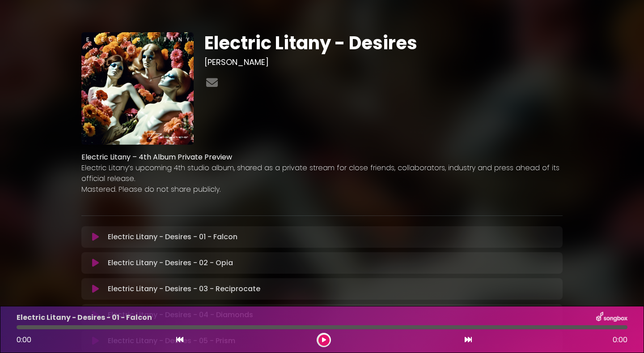  Describe the element at coordinates (322, 190) in the screenshot. I see `p: Mastered. Please do not share publicly.` at that location.